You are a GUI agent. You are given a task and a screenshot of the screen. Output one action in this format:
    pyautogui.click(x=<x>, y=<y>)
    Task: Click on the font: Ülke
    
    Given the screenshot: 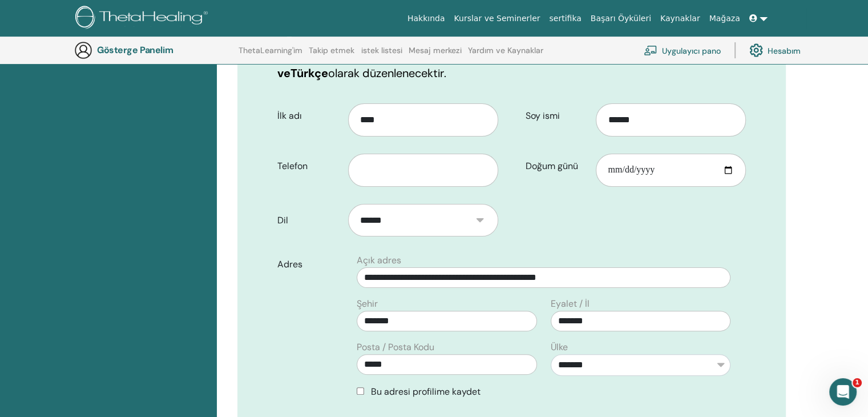 What is the action you would take?
    pyautogui.click(x=559, y=346)
    